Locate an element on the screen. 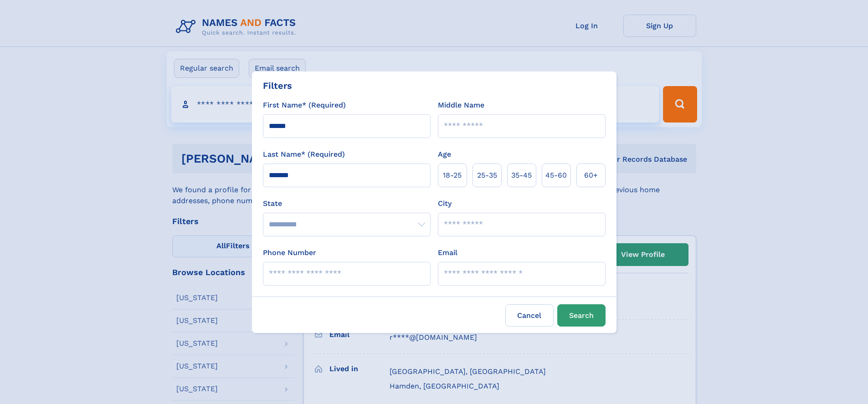  label: First Name* (Required) is located at coordinates (304, 106).